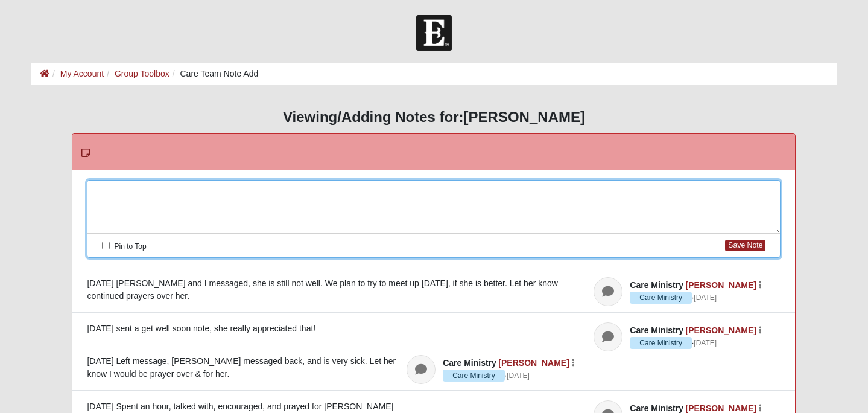  Describe the element at coordinates (518, 375) in the screenshot. I see `time: September 18, 2025, 9:14 AM` at that location.